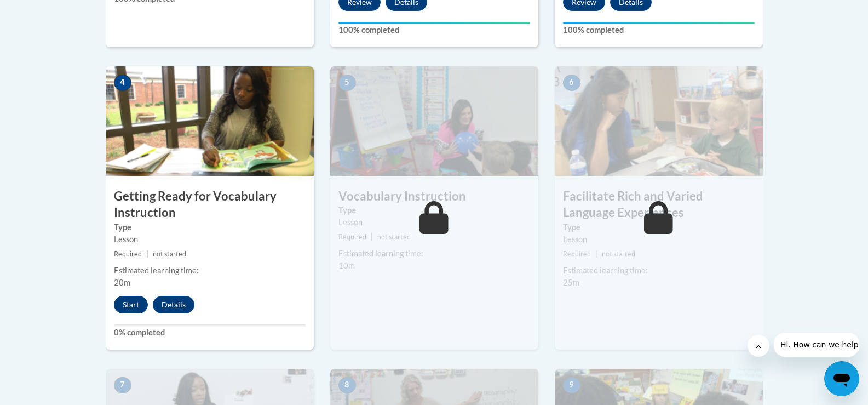 This screenshot has height=405, width=868. Describe the element at coordinates (123, 83) in the screenshot. I see `span: 4` at that location.